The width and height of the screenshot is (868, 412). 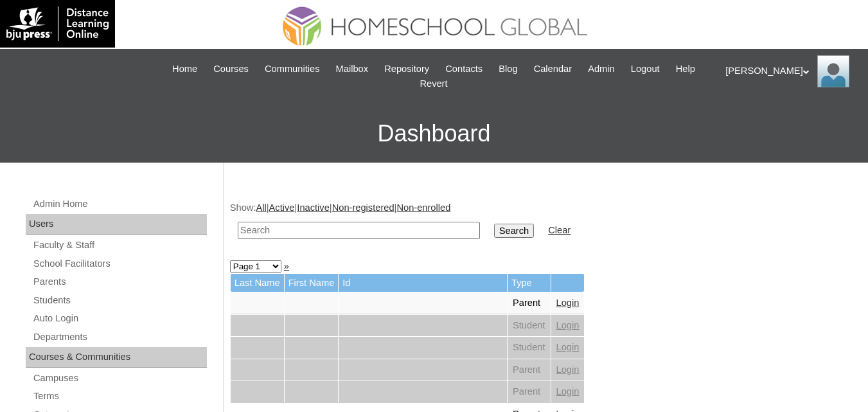 What do you see at coordinates (645, 69) in the screenshot?
I see `span: Logout` at bounding box center [645, 69].